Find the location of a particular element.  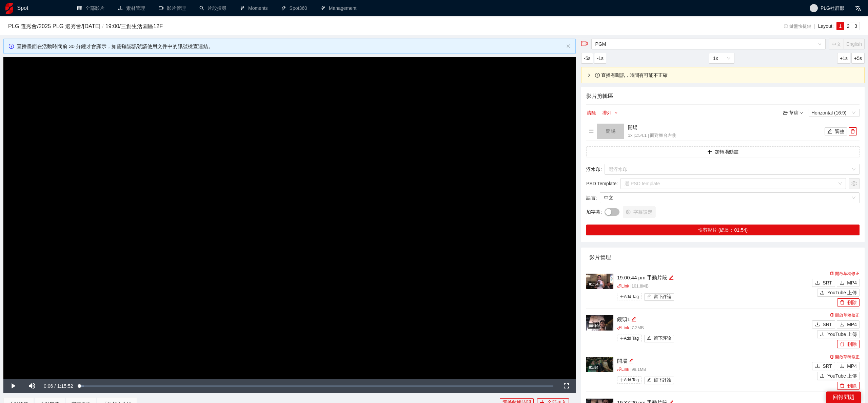

span: 浮水印 : is located at coordinates (594, 170).